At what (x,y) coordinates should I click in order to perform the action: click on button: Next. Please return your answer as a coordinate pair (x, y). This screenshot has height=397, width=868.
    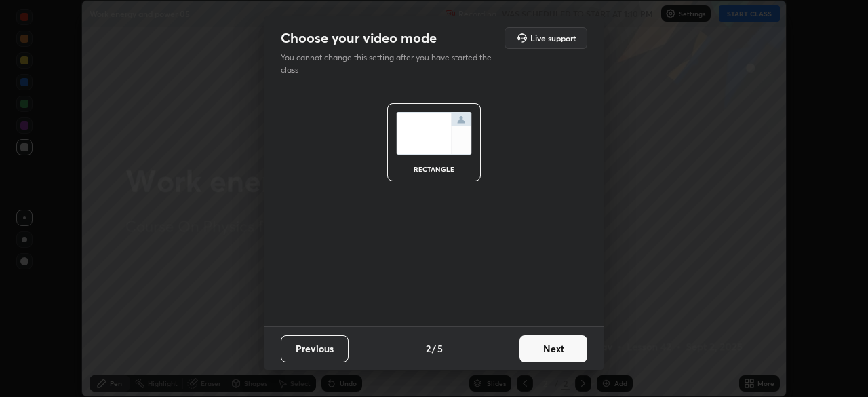
    Looking at the image, I should click on (553, 348).